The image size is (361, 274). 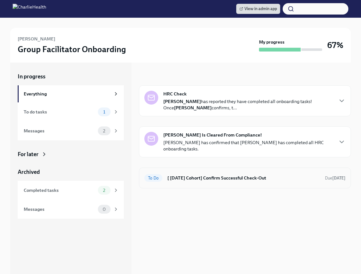 I want to click on a: Everything, so click(x=71, y=94).